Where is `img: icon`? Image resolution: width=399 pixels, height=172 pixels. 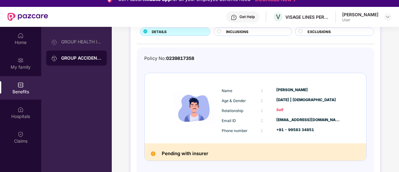 img: icon is located at coordinates (194, 108).